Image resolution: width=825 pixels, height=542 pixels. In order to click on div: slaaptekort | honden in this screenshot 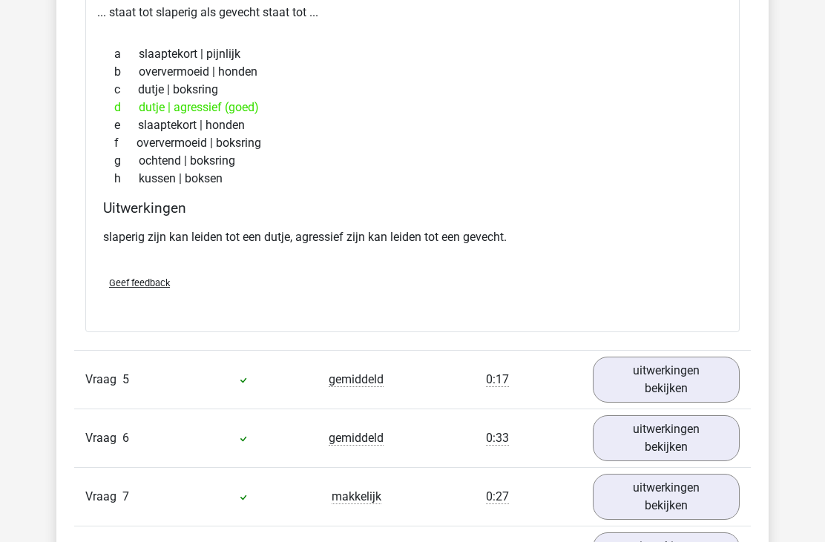, I will do `click(412, 125)`.